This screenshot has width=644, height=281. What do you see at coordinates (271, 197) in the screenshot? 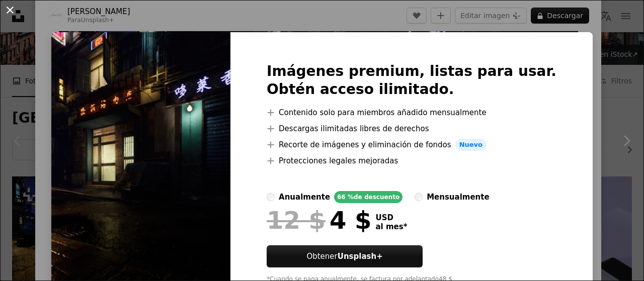
I see `input: anualmente66 %de descuento` at bounding box center [271, 197].